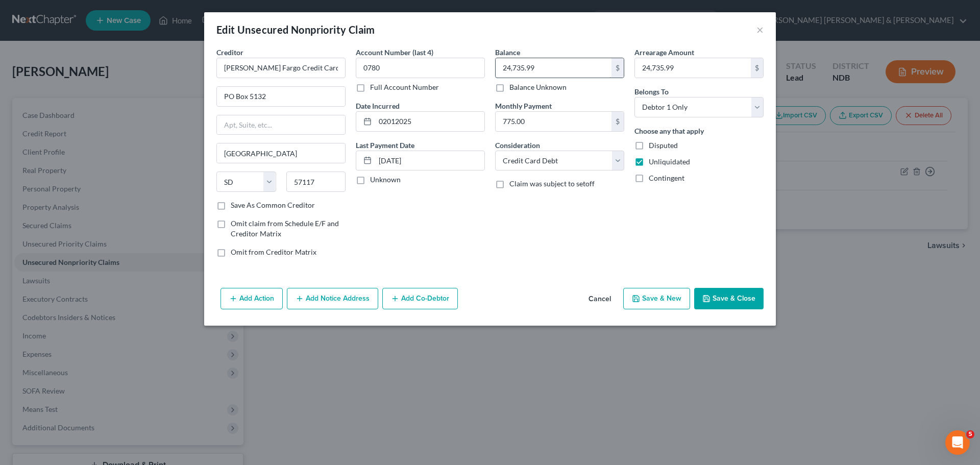  I want to click on label: Save As Common Creditor, so click(272, 205).